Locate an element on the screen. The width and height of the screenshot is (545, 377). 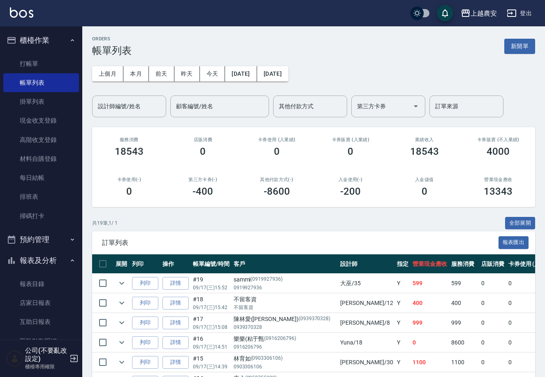
a: 材料自購登錄 is located at coordinates (41, 159).